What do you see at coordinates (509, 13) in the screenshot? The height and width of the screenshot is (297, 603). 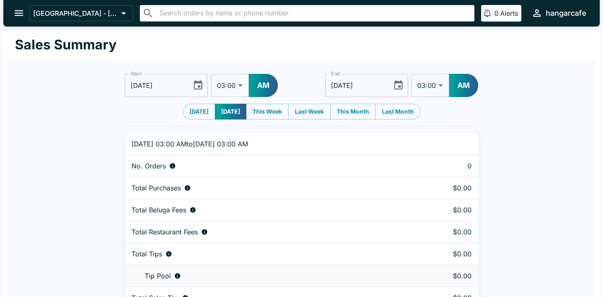 I see `p: Alerts` at bounding box center [509, 13].